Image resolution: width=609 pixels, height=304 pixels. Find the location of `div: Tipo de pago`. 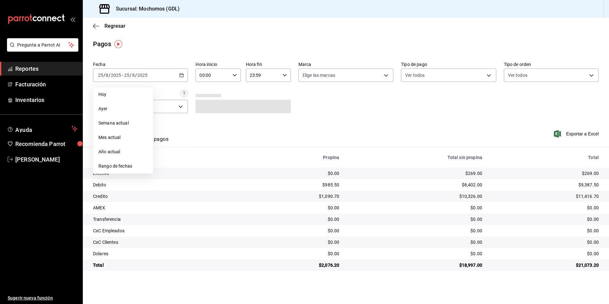

div: Tipo de pago is located at coordinates (168, 157).